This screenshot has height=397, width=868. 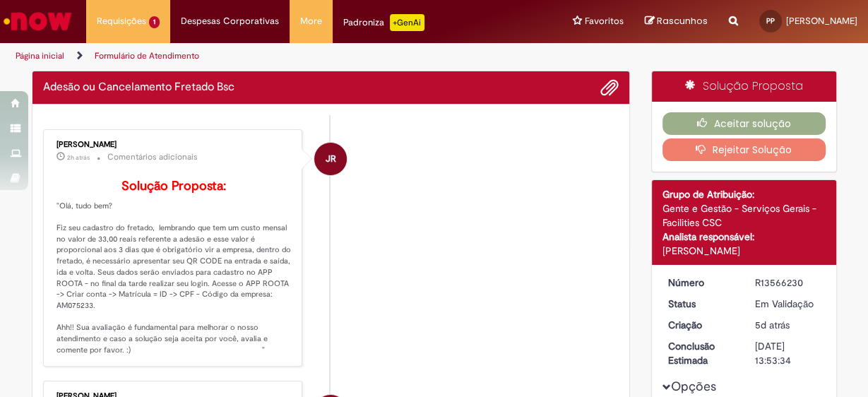 I want to click on time: 25/09/2025 11:43:31, so click(x=772, y=324).